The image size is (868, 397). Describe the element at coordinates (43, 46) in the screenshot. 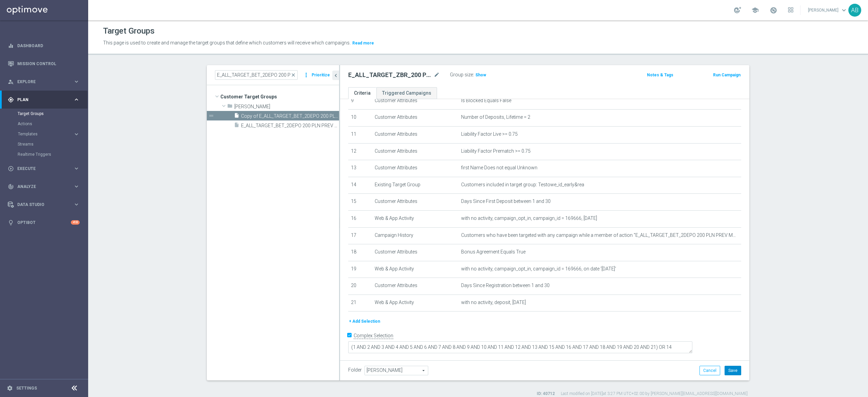

I see `button: equalizer Dashboard` at that location.